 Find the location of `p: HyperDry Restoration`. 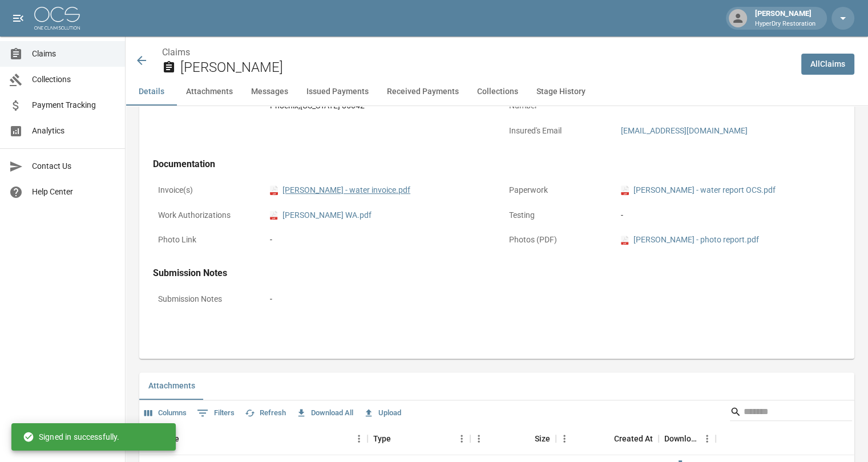

p: HyperDry Restoration is located at coordinates (785, 24).